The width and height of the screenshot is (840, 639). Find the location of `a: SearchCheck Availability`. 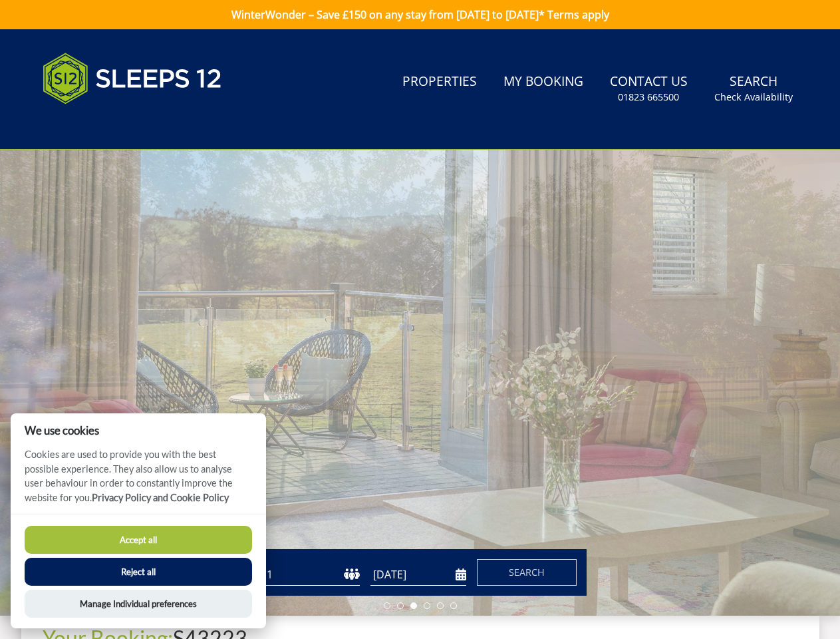

a: SearchCheck Availability is located at coordinates (754, 89).